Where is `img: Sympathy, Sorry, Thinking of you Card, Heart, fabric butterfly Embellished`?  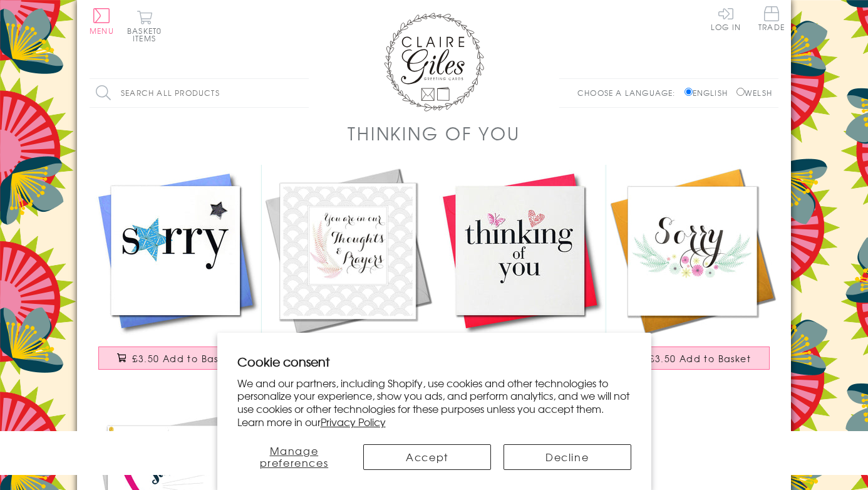 img: Sympathy, Sorry, Thinking of you Card, Heart, fabric butterfly Embellished is located at coordinates (520, 250).